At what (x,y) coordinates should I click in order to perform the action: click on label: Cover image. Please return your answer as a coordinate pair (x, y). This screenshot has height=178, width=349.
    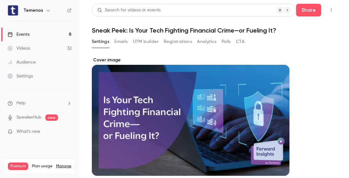
    Looking at the image, I should click on (190, 60).